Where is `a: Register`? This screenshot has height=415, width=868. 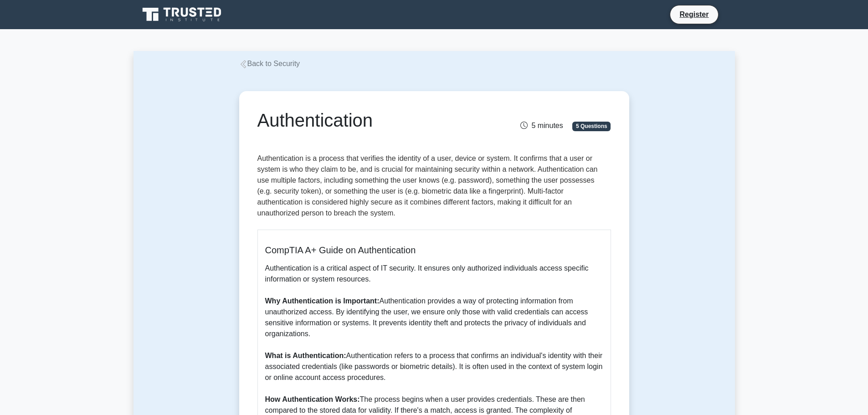
a: Register is located at coordinates (694, 14).